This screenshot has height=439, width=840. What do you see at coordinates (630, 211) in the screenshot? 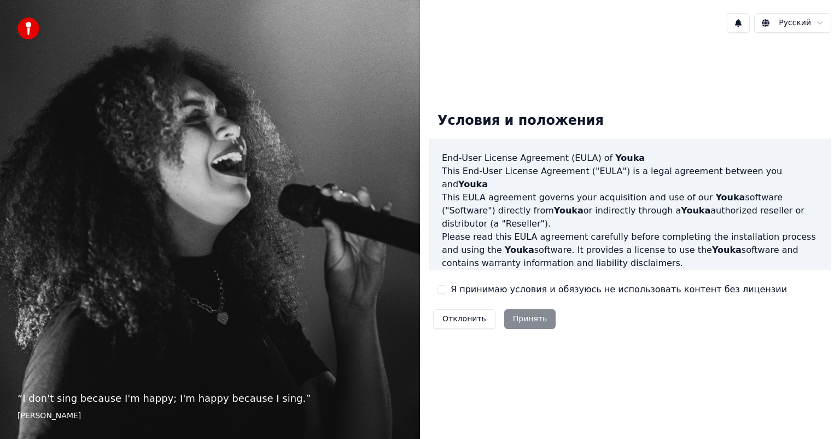
I see `p: This EULA agreement governs your acquisition and use of our software ("Software") directly from o...` at bounding box center [630, 211].